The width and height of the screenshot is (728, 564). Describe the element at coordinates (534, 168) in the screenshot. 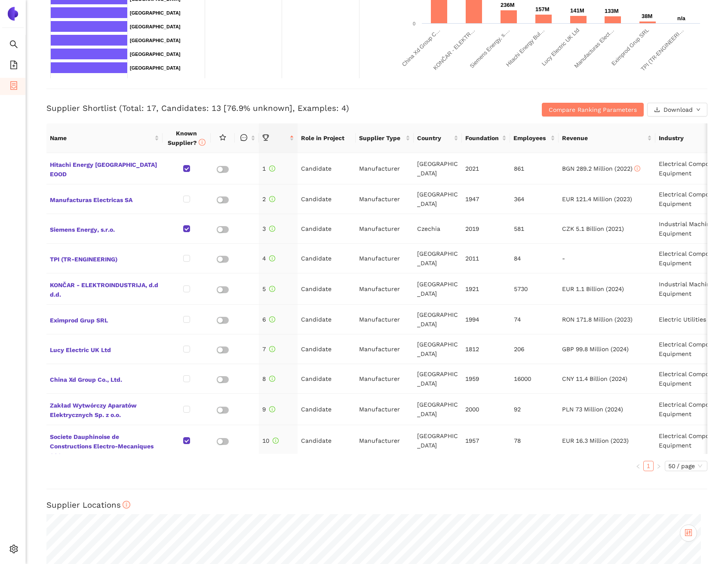

I see `td: 861` at that location.